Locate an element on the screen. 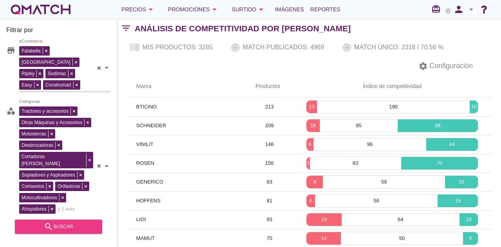 The width and height of the screenshot is (501, 247). div: Promociones is located at coordinates (194, 9).